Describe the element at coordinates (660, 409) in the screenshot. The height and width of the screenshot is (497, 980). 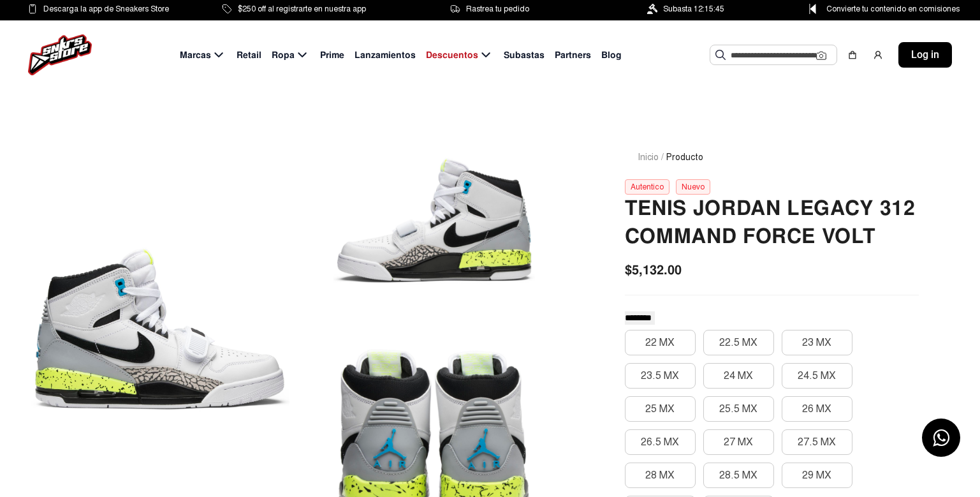
I see `button: 25 MX` at that location.